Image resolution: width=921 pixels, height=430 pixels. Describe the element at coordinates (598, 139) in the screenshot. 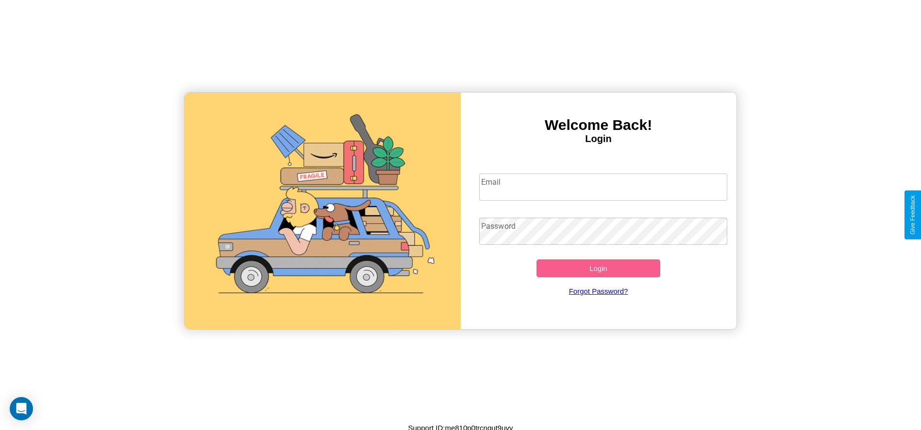

I see `h4: Login` at that location.